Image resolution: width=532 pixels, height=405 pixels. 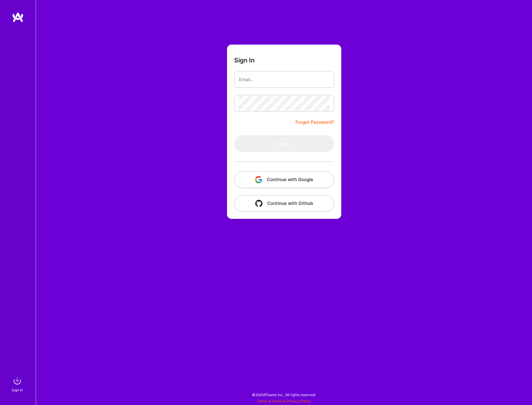 I want to click on a: Privacy Policy, so click(x=299, y=401).